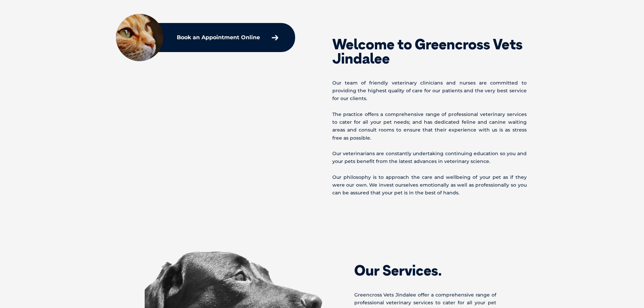  I want to click on h2: Our Services., so click(425, 270).